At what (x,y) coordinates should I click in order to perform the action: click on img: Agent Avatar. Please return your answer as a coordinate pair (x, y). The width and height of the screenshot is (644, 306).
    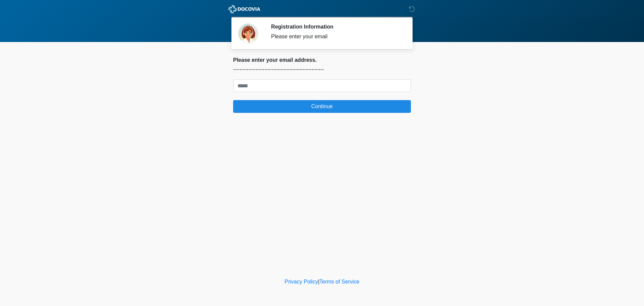
    Looking at the image, I should click on (248, 34).